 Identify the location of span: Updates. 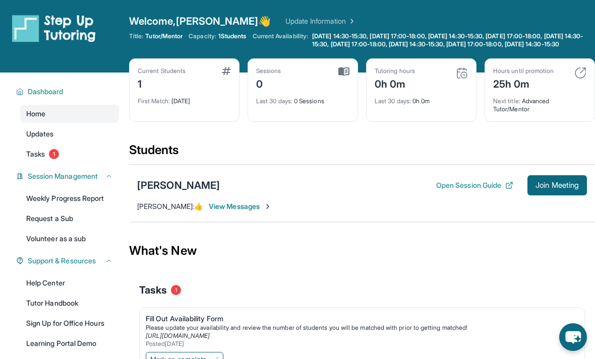
(40, 134).